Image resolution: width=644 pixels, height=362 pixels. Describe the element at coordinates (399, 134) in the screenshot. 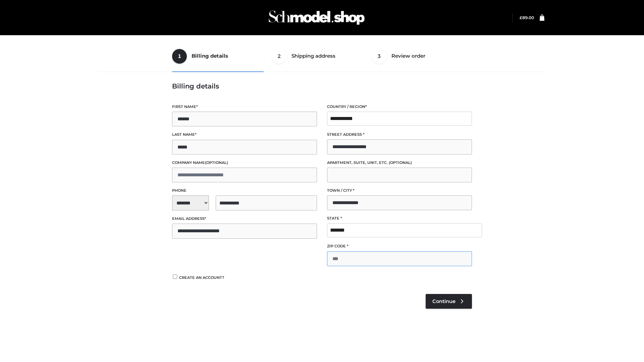

I see `label: Street address` at that location.